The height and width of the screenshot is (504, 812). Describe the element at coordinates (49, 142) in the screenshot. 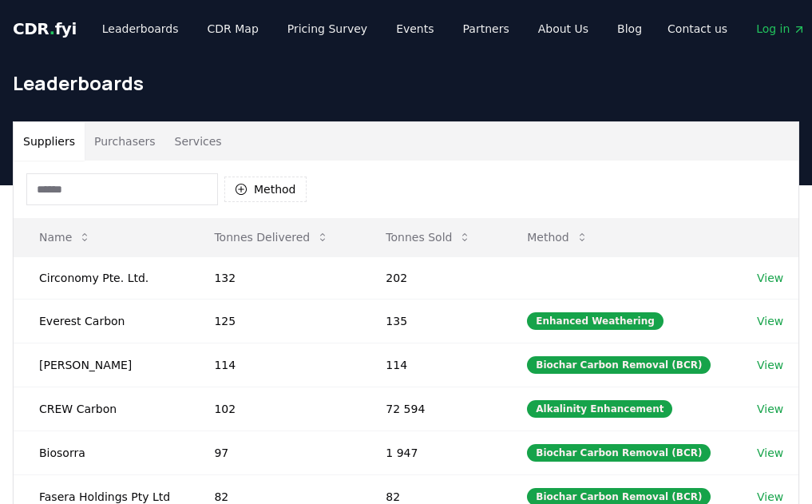

I see `button: Suppliers` at that location.